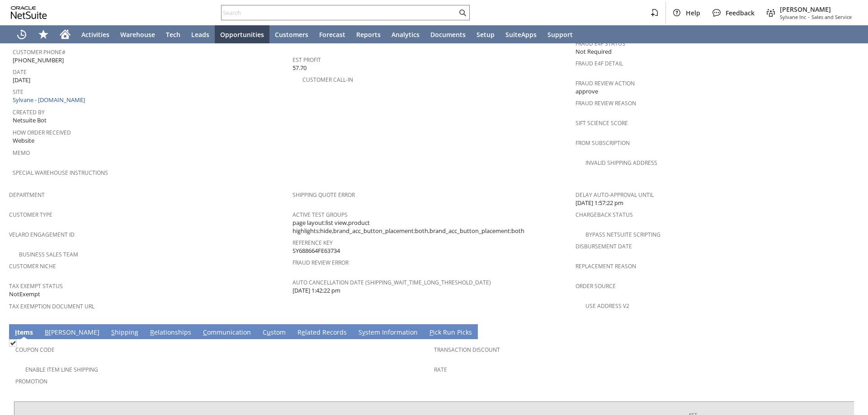 The image size is (868, 415). Describe the element at coordinates (339, 12) in the screenshot. I see `input: Search` at that location.